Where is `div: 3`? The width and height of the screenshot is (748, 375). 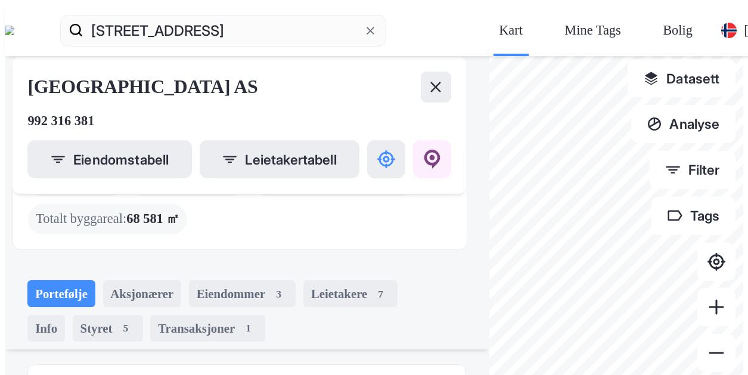
div: 3 is located at coordinates (279, 294).